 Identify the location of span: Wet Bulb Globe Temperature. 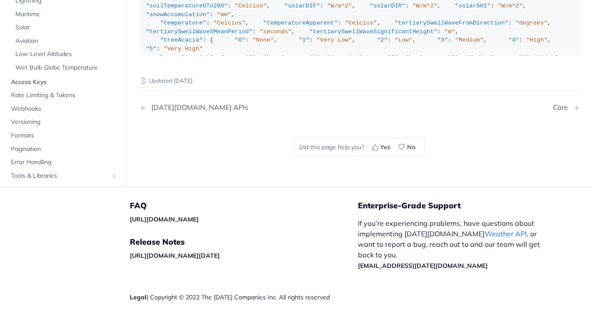
(66, 68).